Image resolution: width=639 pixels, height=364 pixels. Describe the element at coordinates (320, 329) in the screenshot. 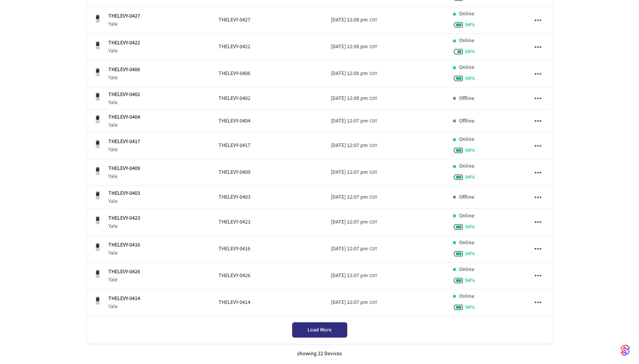

I see `button: Load More` at that location.